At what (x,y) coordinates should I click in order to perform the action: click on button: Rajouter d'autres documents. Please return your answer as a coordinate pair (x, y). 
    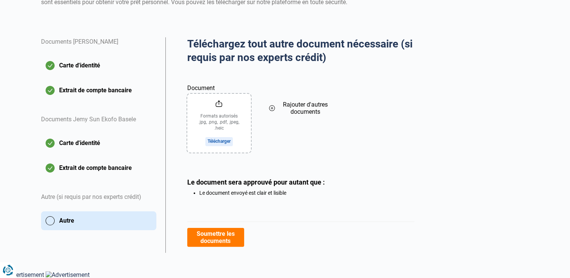
    Looking at the image, I should click on (300, 108).